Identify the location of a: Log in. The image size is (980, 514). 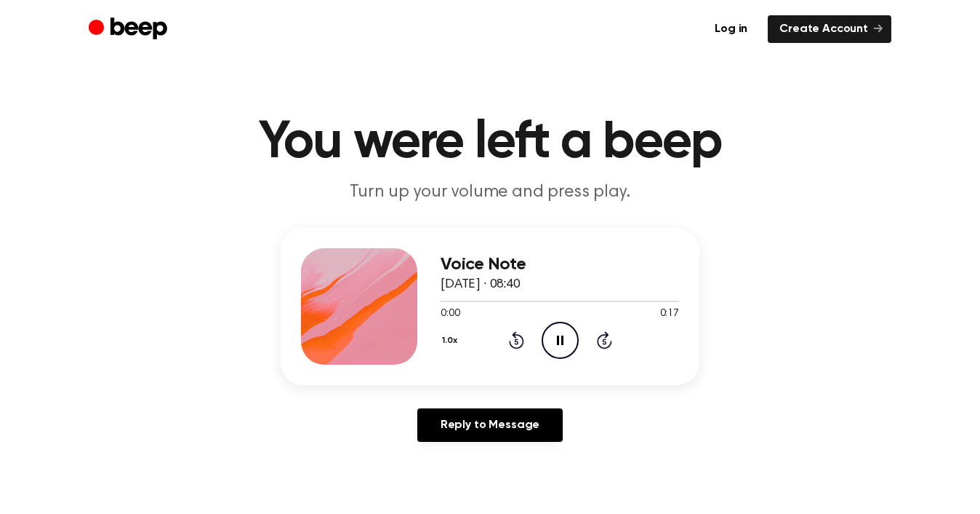
(731, 29).